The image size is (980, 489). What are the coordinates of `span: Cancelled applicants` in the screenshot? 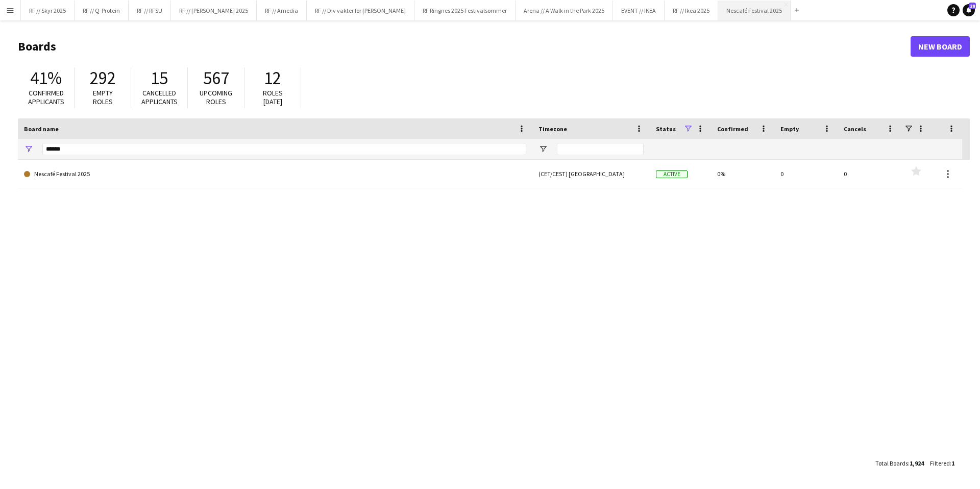 It's located at (159, 97).